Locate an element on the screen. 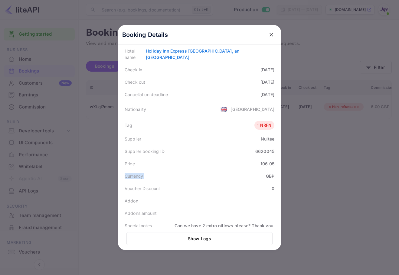 The width and height of the screenshot is (399, 275). p: Booking Details is located at coordinates (145, 35).